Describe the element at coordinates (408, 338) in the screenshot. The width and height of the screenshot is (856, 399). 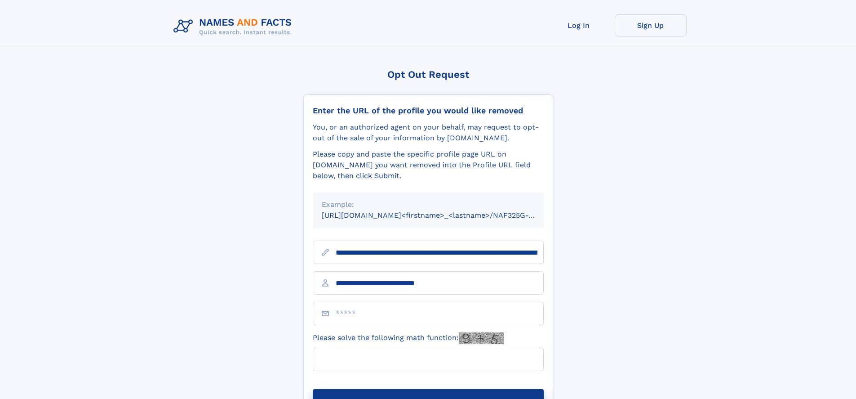
I see `label: Please solve the following math function:` at that location.